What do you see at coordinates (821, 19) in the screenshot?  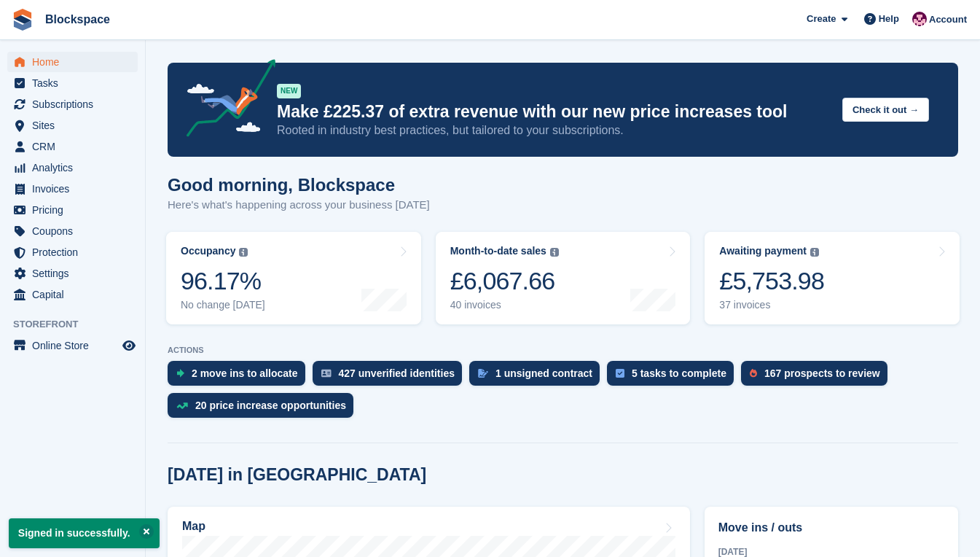 I see `span: Create` at bounding box center [821, 19].